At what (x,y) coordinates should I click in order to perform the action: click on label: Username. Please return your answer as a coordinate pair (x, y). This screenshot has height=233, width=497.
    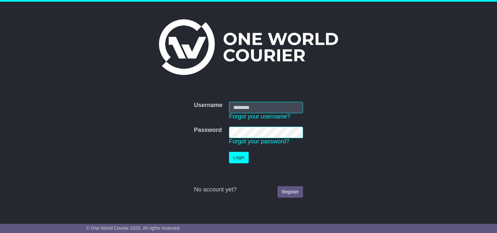
    Looking at the image, I should click on (208, 105).